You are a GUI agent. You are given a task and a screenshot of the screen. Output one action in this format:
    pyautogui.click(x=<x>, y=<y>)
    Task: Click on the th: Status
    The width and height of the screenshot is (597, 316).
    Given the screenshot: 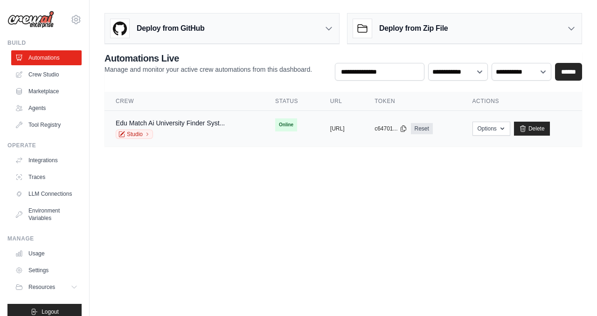 What is the action you would take?
    pyautogui.click(x=291, y=101)
    